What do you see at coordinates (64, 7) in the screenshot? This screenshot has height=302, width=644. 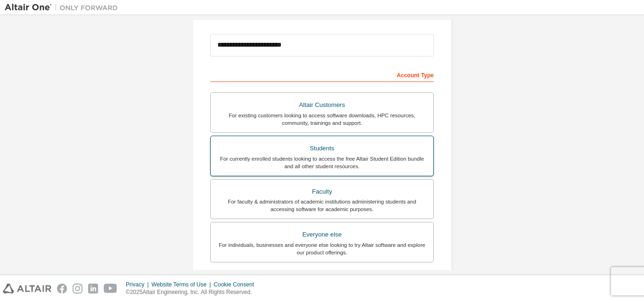 I see `img: Altair One` at bounding box center [64, 7].